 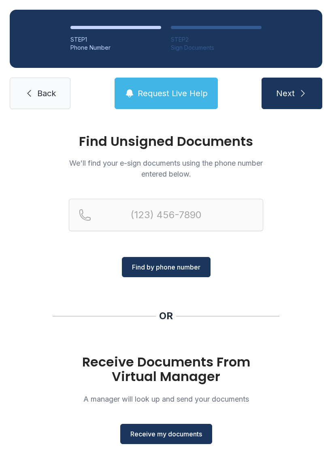 What do you see at coordinates (166, 370) in the screenshot?
I see `h1: Receive Documents From Virtual Manager` at bounding box center [166, 370].